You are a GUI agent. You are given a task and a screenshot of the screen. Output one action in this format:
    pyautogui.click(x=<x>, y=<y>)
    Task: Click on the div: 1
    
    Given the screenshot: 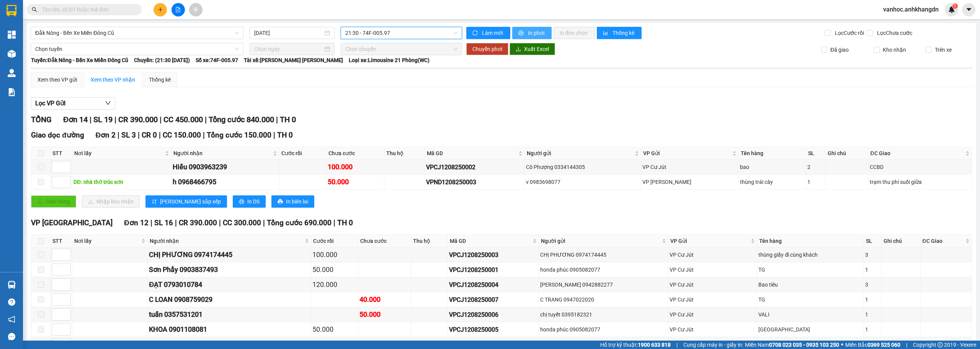 What is the action you would take?
    pyautogui.click(x=872, y=315)
    